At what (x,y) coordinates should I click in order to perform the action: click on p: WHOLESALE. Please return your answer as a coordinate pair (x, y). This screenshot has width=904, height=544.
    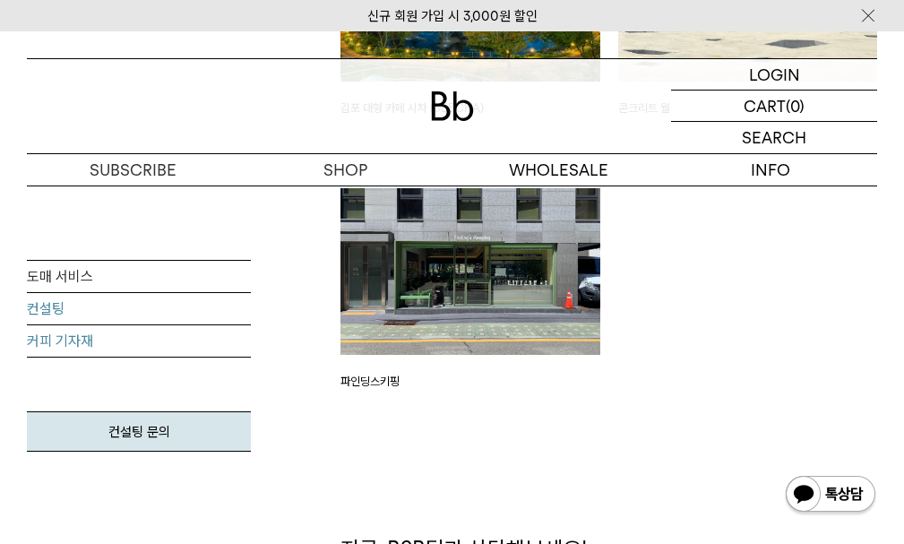
    Looking at the image, I should click on (558, 169).